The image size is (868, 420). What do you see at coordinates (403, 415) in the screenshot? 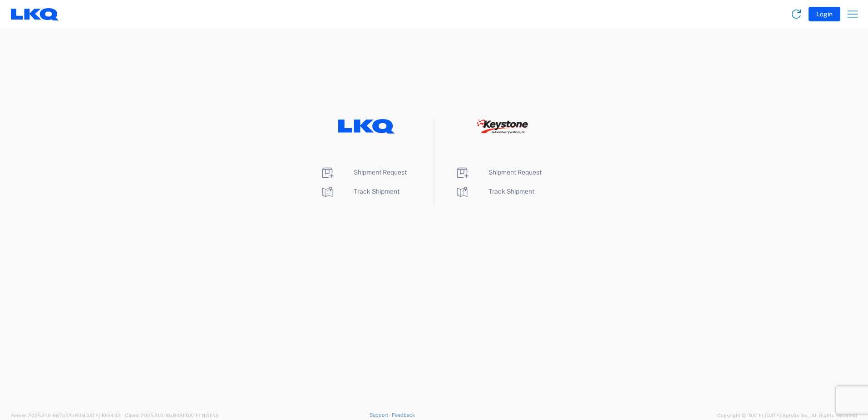
I see `a: Feedback` at bounding box center [403, 415].